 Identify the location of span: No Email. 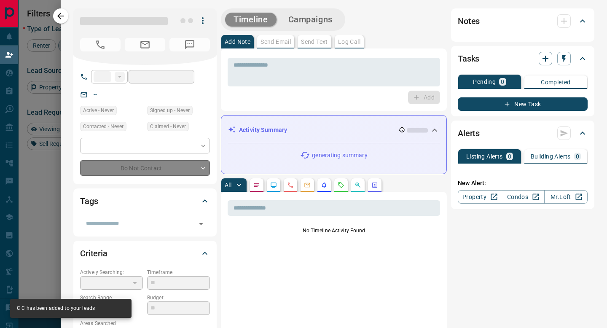
(145, 45).